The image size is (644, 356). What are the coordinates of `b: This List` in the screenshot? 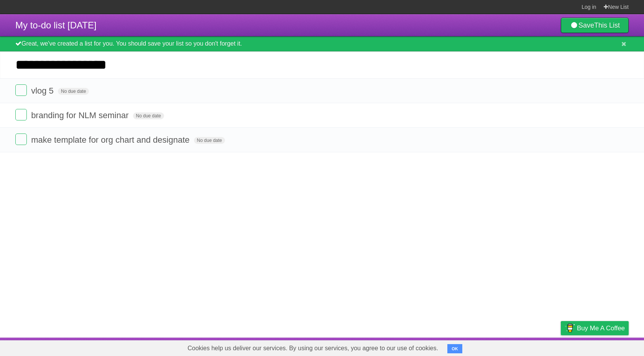 It's located at (607, 26).